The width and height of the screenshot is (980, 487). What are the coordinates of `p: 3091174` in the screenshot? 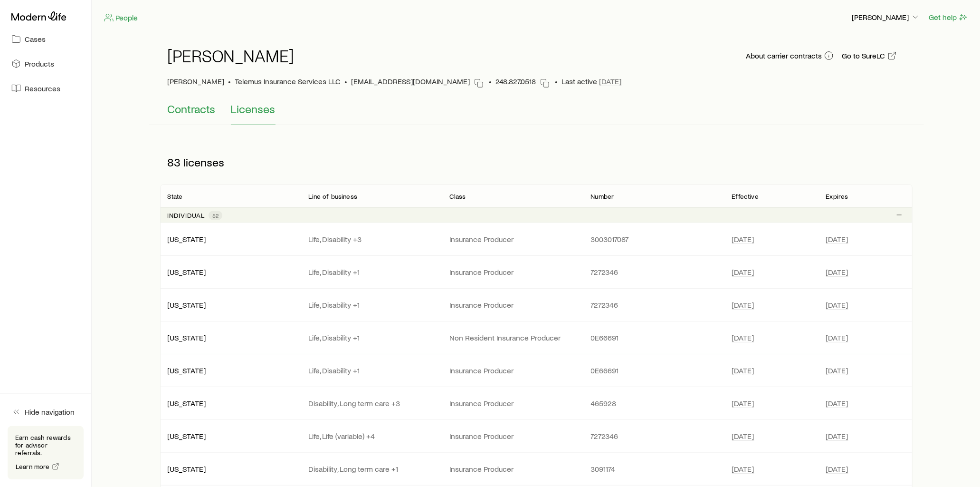 It's located at (654, 469).